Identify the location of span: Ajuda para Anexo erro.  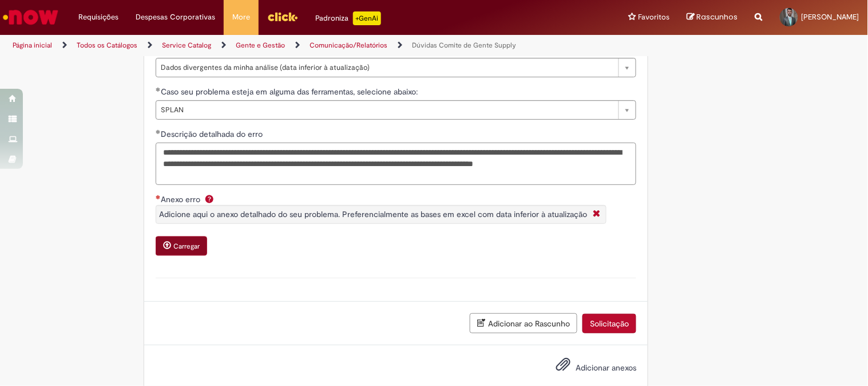
(210, 199).